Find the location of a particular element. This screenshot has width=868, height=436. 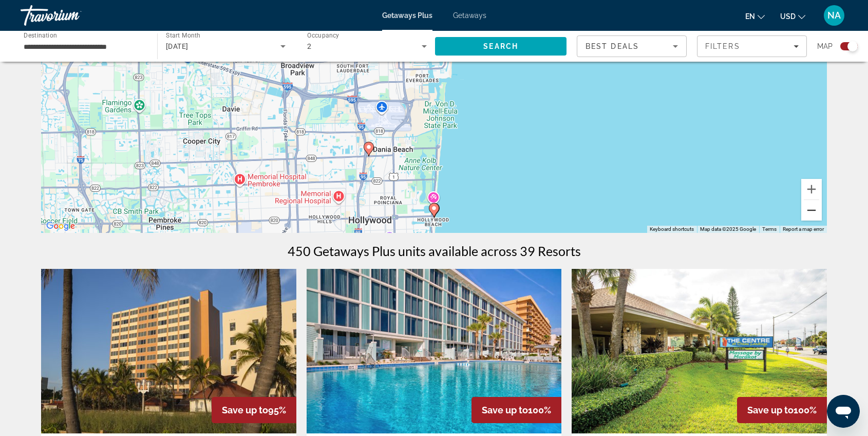

button: Keyboard shortcuts is located at coordinates (672, 229).